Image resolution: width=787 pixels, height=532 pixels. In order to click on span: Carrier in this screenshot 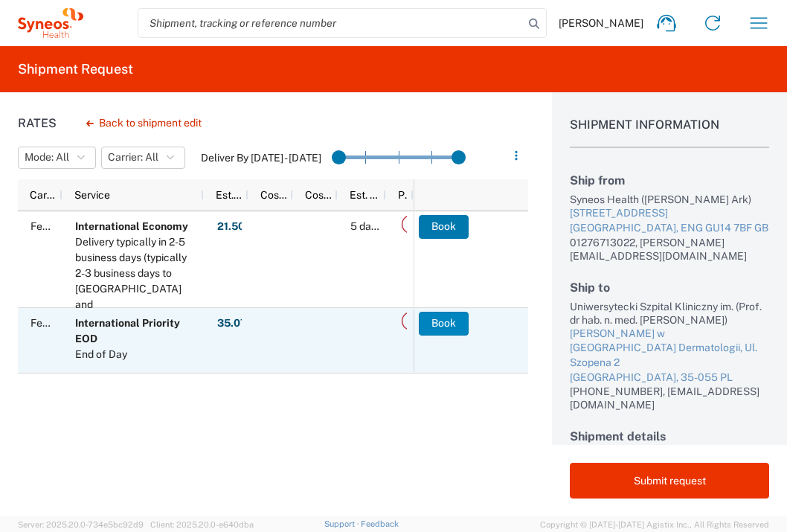, I will do `click(43, 195)`.